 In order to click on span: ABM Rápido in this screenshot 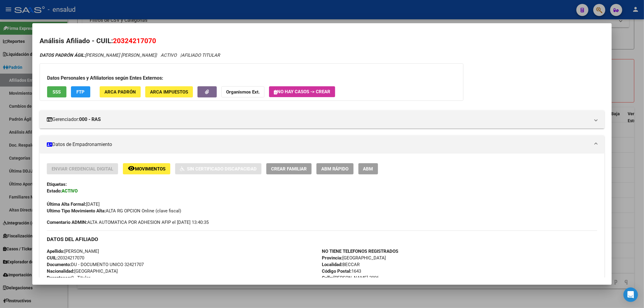, I will do `click(335, 169)`.